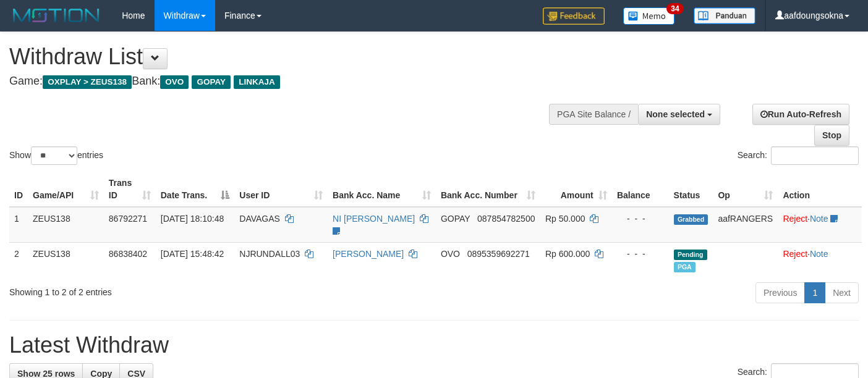  Describe the element at coordinates (799, 156) in the screenshot. I see `label: Search:` at that location.